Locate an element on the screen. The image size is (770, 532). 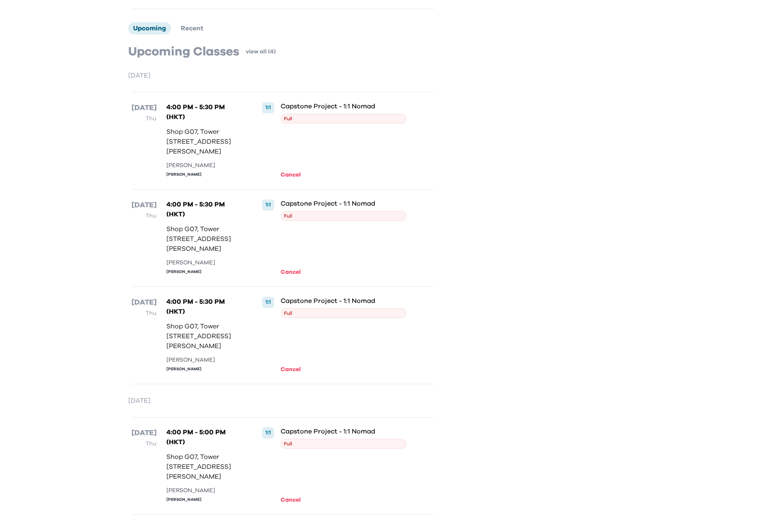
p: Upcoming Classes is located at coordinates (184, 52).